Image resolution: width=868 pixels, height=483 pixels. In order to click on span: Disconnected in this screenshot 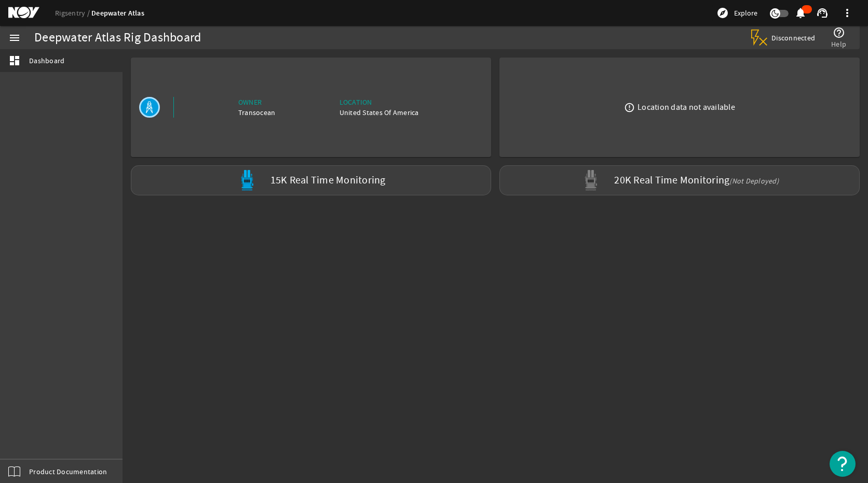, I will do `click(793, 38)`.